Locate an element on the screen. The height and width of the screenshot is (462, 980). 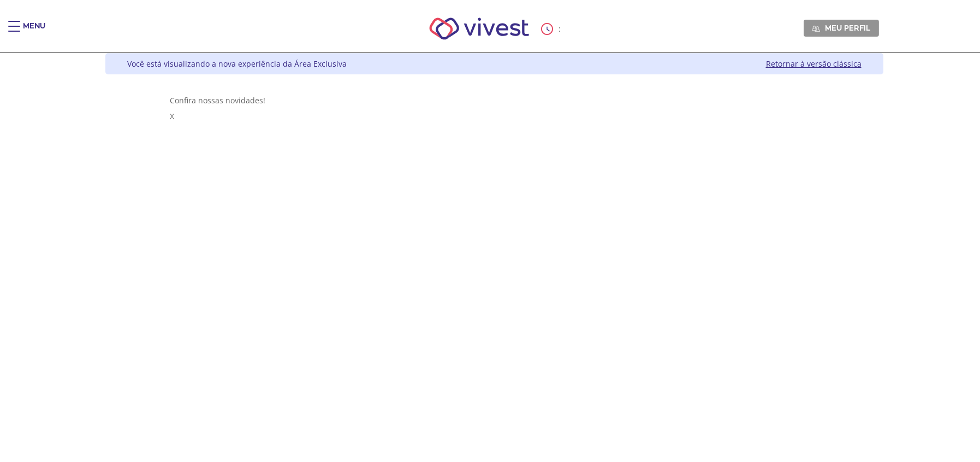
img: Meu perfil is located at coordinates (816, 28).